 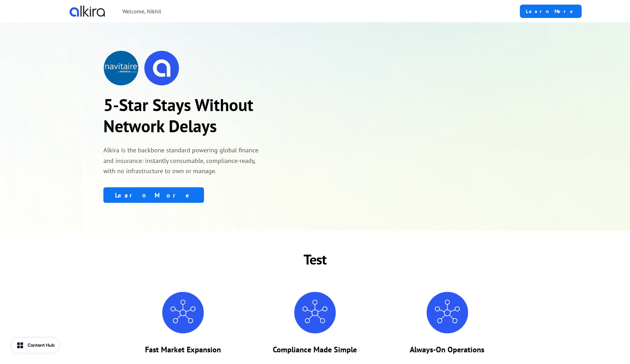 I want to click on strong: 5-Star Stays Without Network Delays, so click(x=178, y=115).